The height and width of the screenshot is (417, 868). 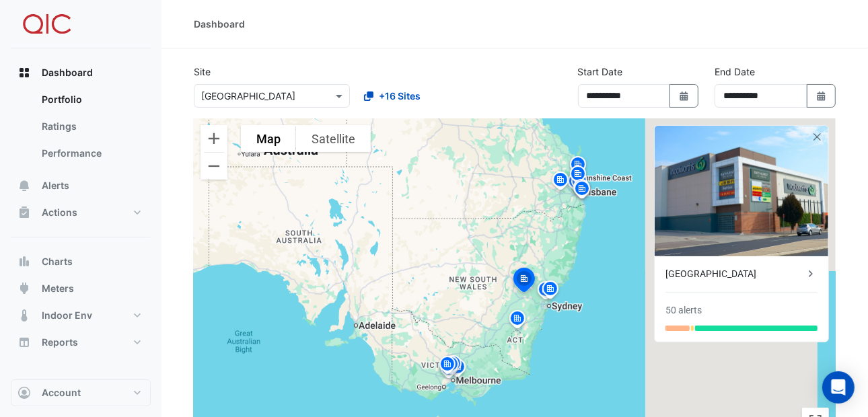 What do you see at coordinates (333, 139) in the screenshot?
I see `button: Show satellite imagery` at bounding box center [333, 139].